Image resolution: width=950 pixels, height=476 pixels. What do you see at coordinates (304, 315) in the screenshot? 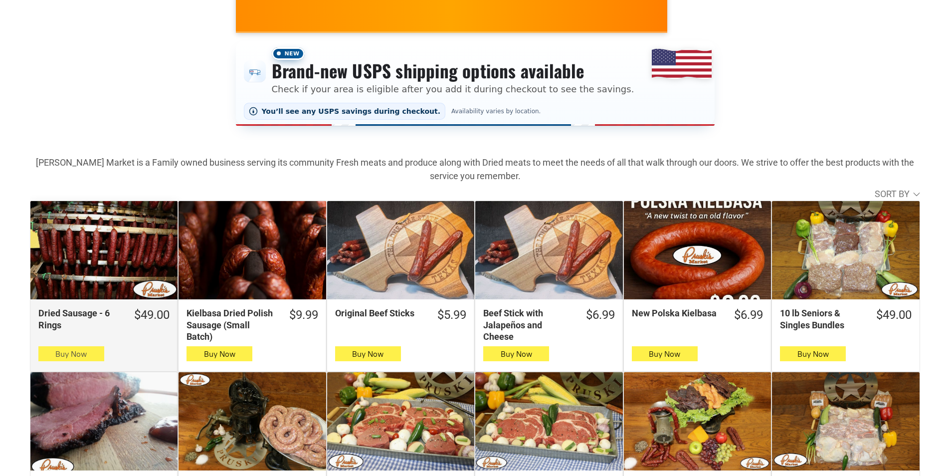
I see `div: $9.99` at bounding box center [304, 315].